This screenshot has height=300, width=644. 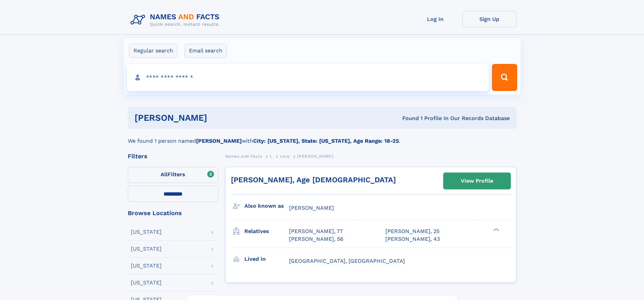 I want to click on div: View Profile, so click(x=477, y=181).